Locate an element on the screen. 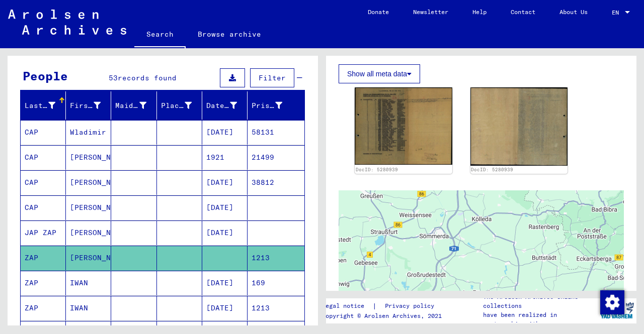 This screenshot has width=644, height=334. p: The Arolsen Archives online collections is located at coordinates (540, 302).